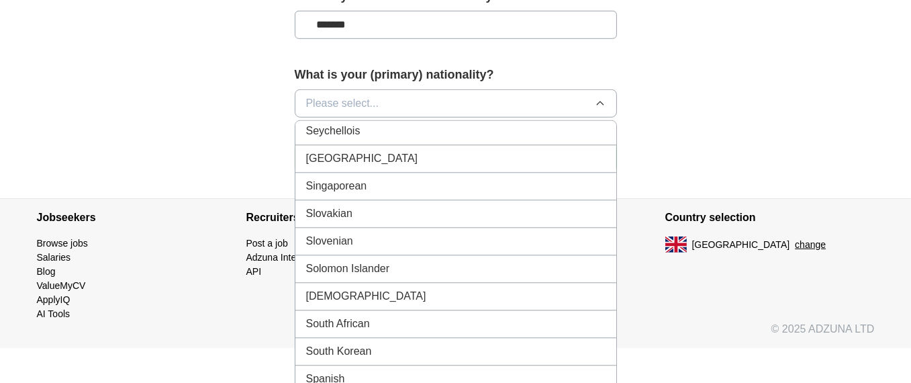 Image resolution: width=911 pixels, height=383 pixels. What do you see at coordinates (339, 352) in the screenshot?
I see `span: South Korean` at bounding box center [339, 352].